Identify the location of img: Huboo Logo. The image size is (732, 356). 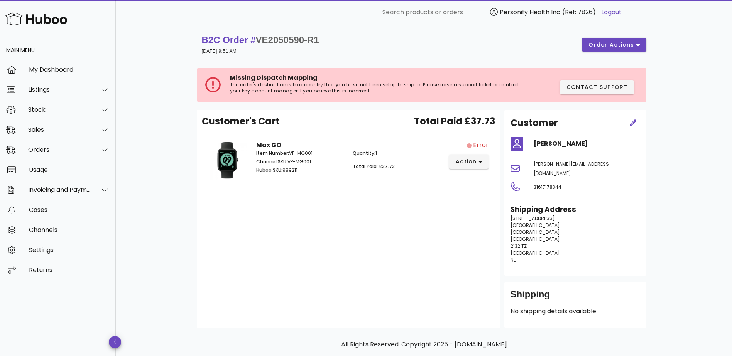
(36, 19).